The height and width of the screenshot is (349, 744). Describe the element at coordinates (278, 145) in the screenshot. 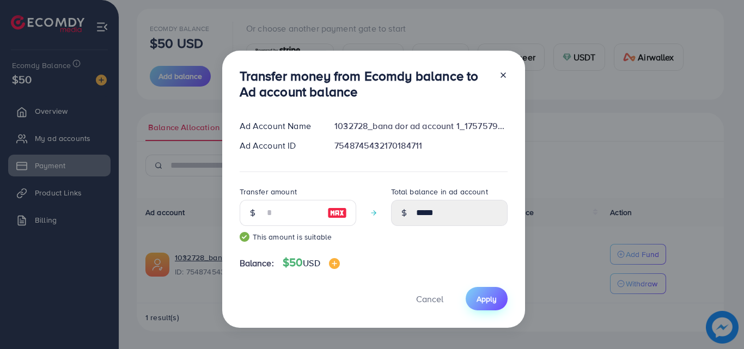

I see `div: Ad Account ID` at that location.